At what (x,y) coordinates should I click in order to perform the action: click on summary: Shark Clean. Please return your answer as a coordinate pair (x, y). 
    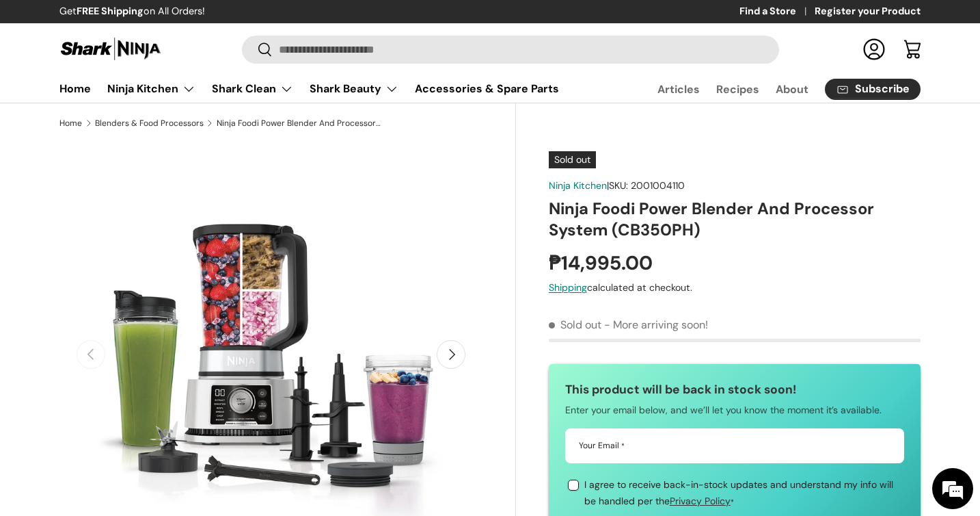
    Looking at the image, I should click on (252, 89).